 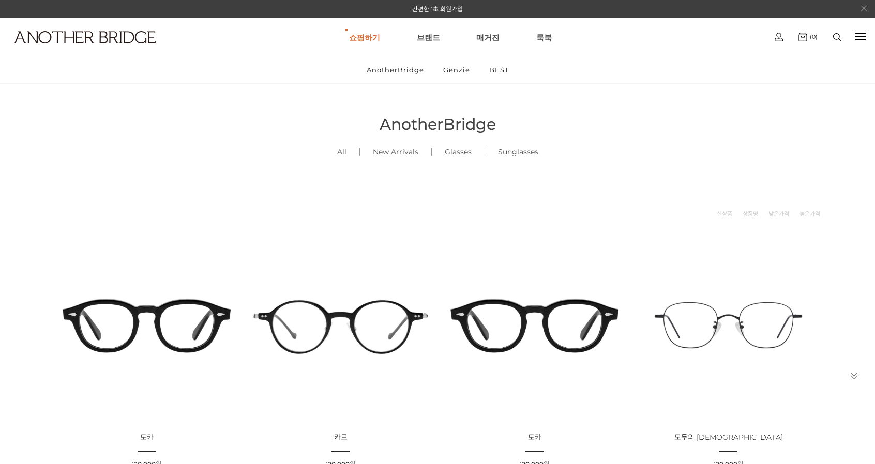 What do you see at coordinates (750, 214) in the screenshot?
I see `a: 상품명` at bounding box center [750, 214].